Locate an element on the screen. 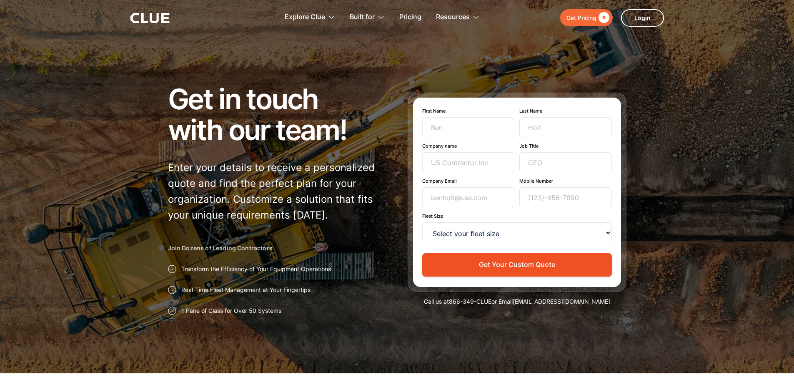 The height and width of the screenshot is (380, 794). a: Login is located at coordinates (642, 18).